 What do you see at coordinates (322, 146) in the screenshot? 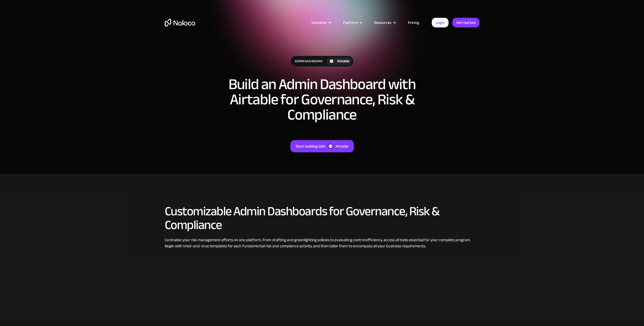
I see `a: Start building withAirtable` at bounding box center [322, 146].